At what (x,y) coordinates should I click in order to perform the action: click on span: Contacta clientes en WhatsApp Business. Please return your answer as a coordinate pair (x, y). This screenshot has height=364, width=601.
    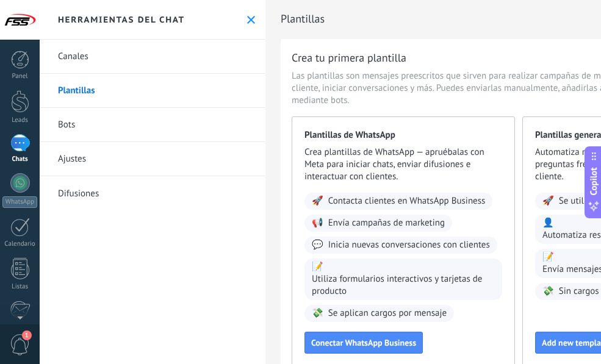
    Looking at the image, I should click on (407, 202).